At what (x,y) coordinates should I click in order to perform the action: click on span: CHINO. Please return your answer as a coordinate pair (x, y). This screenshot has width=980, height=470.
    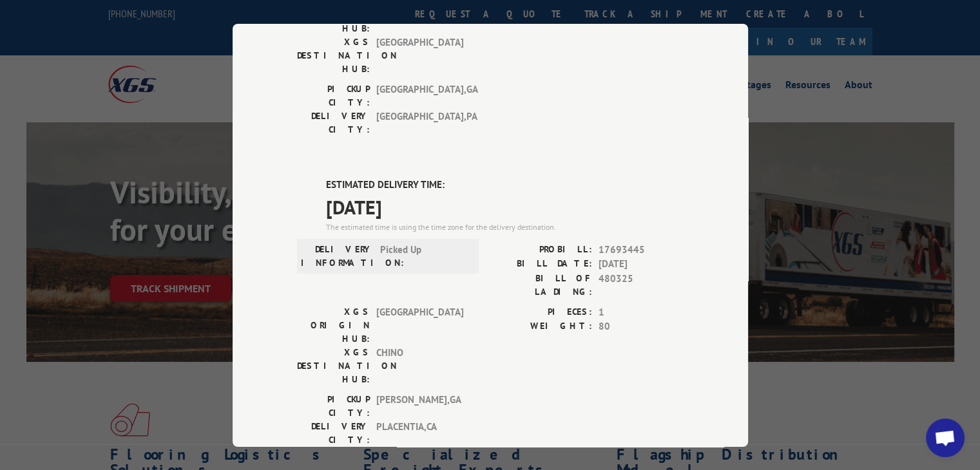
    Looking at the image, I should click on (419, 365).